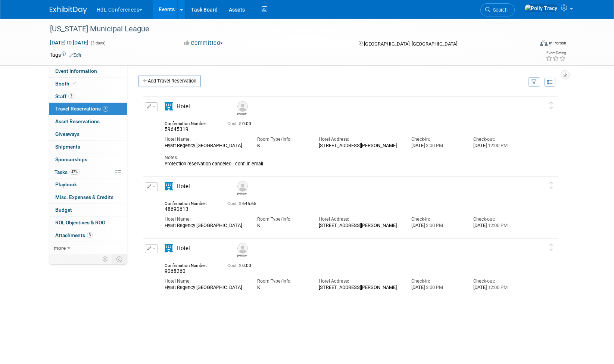 The image size is (614, 364). Describe the element at coordinates (98, 43) in the screenshot. I see `span: (3 days)` at that location.